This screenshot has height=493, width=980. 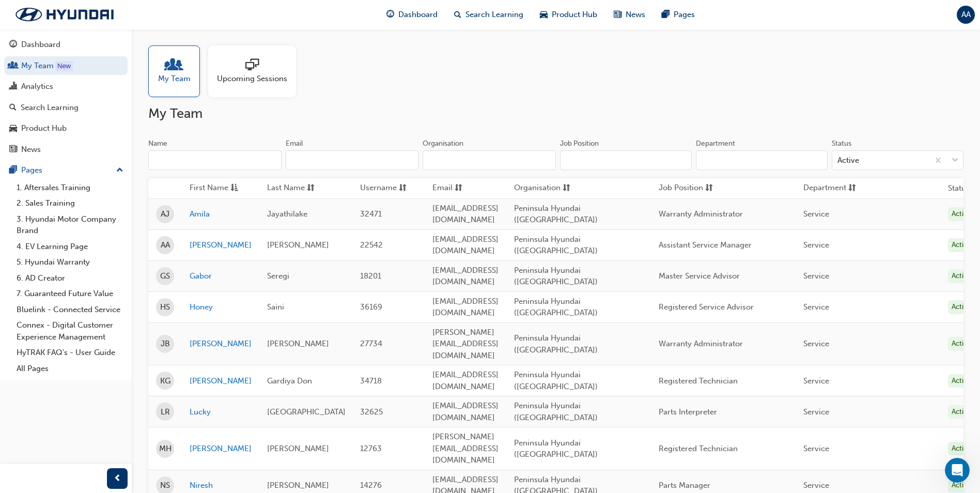 What do you see at coordinates (69, 262) in the screenshot?
I see `a: 5. Hyundai Warranty` at bounding box center [69, 262].